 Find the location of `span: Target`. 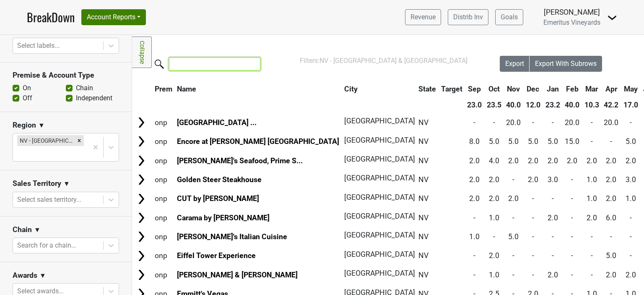

span: Target is located at coordinates (452, 89).